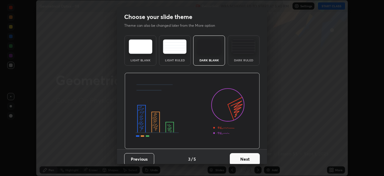 This screenshot has height=176, width=384. Describe the element at coordinates (141, 47) in the screenshot. I see `img: lightTheme.e5ed3b09.svg` at that location.